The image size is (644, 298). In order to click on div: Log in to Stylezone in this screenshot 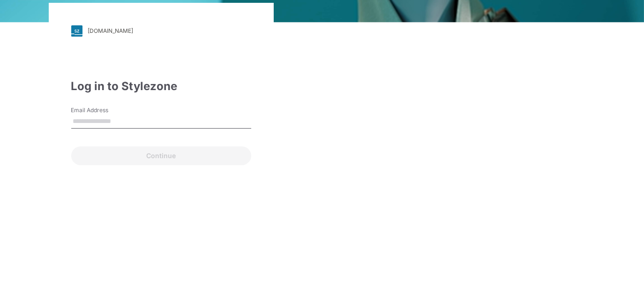, I will do `click(161, 86)`.